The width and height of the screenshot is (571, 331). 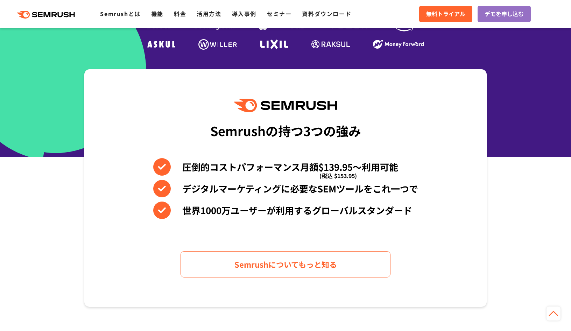 What do you see at coordinates (285, 210) in the screenshot?
I see `li: 世界1000万ユーザーが利用するグローバルスタンダード` at bounding box center [285, 210].